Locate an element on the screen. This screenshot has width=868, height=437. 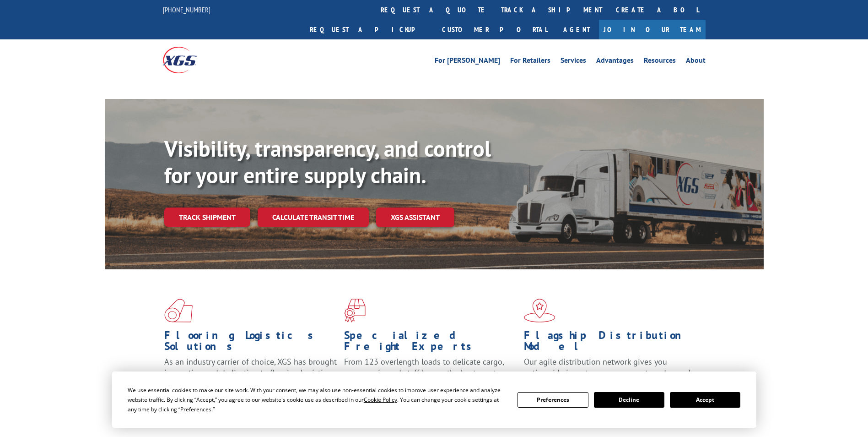
div: Cookie Consent Prompt is located at coordinates (434, 399).